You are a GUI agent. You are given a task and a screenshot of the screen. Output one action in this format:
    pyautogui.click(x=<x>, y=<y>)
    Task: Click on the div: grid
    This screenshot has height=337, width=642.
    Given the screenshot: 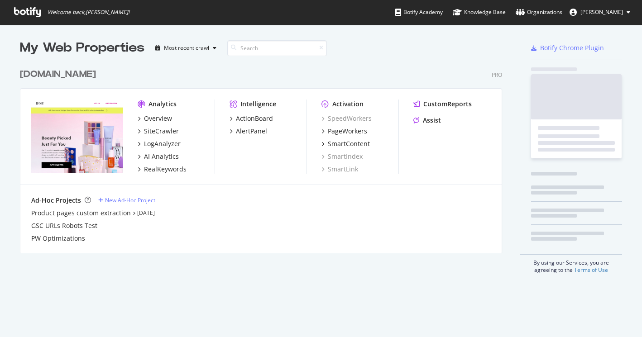 What is the action you would take?
    pyautogui.click(x=264, y=155)
    